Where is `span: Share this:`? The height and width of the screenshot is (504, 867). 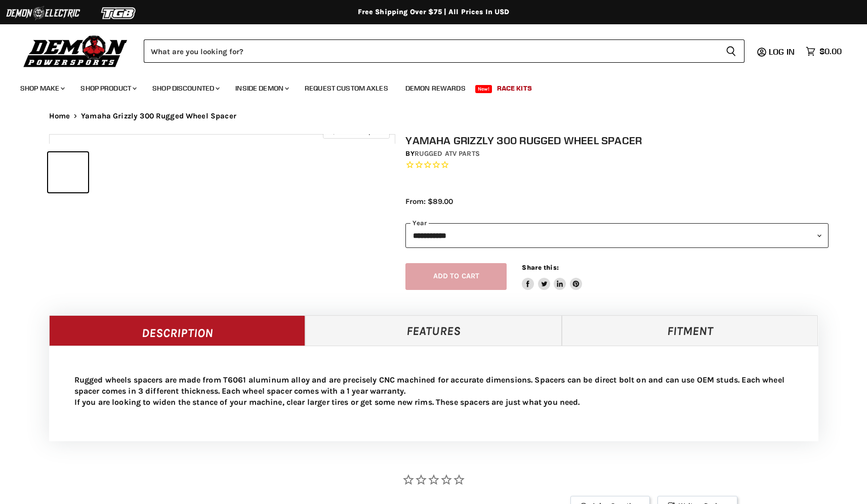 span: Share this: is located at coordinates (540, 267).